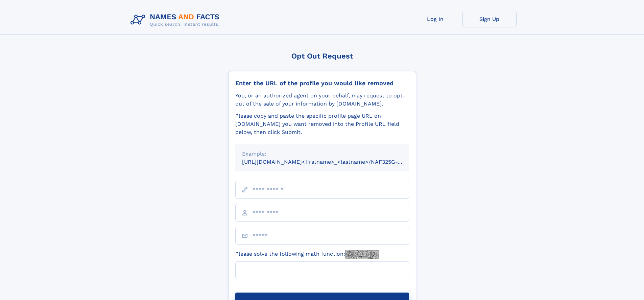 Image resolution: width=644 pixels, height=300 pixels. I want to click on div: Opt Out Request, so click(322, 56).